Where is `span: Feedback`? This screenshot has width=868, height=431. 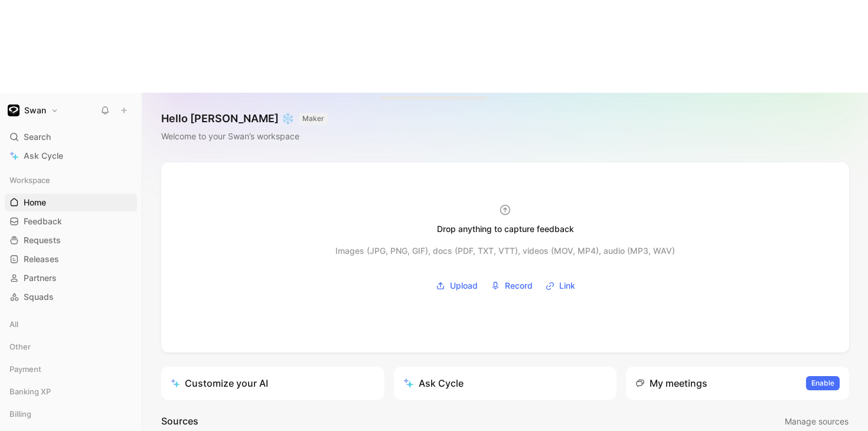
span: Feedback is located at coordinates (43, 222).